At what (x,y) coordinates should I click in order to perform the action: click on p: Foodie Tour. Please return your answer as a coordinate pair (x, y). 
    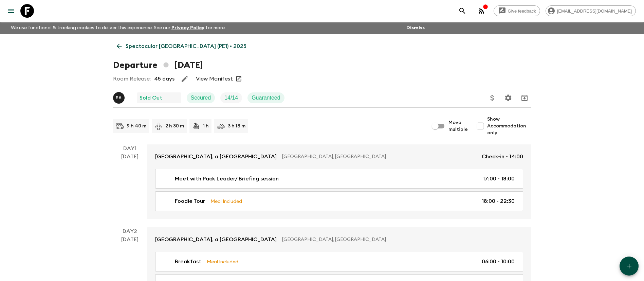
    Looking at the image, I should click on (190, 201).